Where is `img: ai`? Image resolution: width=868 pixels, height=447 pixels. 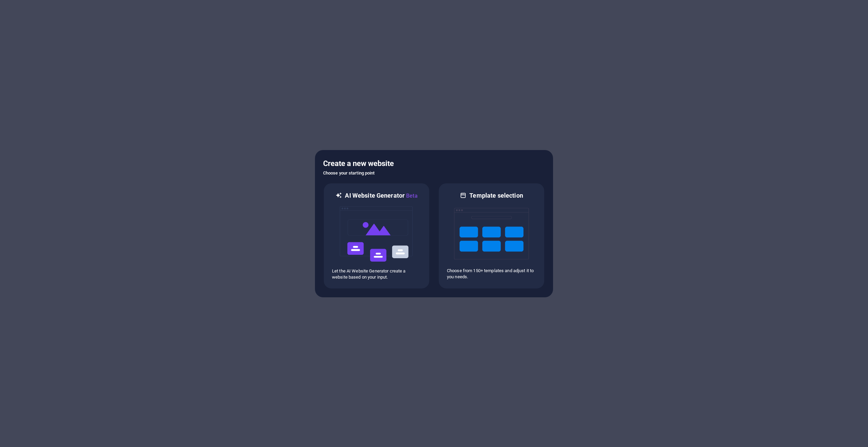
img: ai is located at coordinates (377, 234).